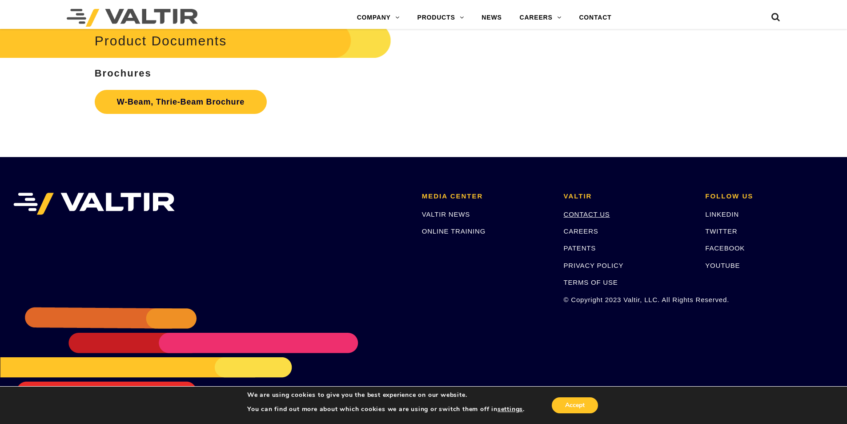  I want to click on img: Valtir, so click(132, 18).